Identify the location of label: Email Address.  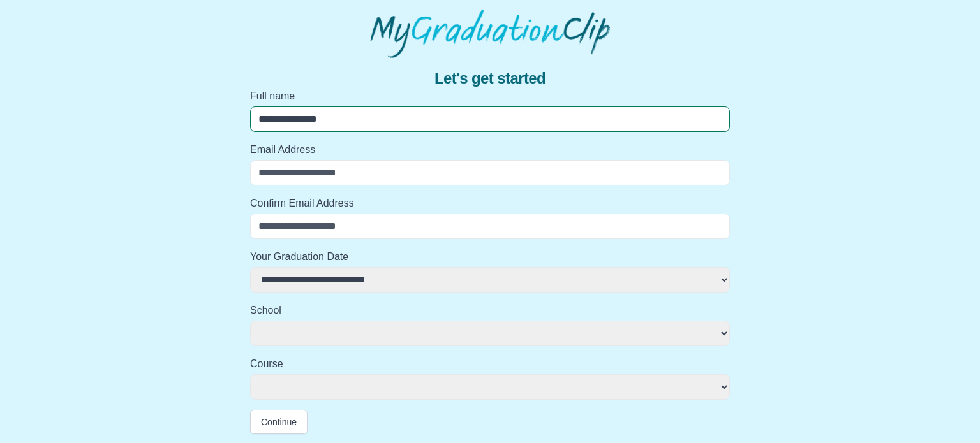
(490, 150).